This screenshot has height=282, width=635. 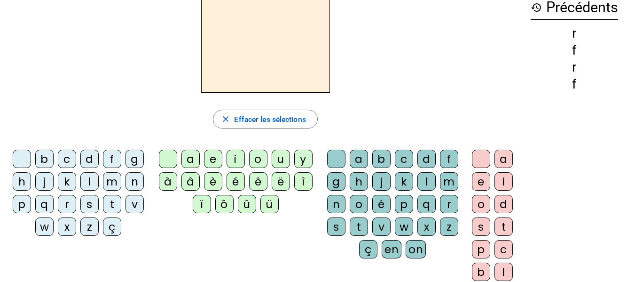 I want to click on div: â, so click(x=190, y=181).